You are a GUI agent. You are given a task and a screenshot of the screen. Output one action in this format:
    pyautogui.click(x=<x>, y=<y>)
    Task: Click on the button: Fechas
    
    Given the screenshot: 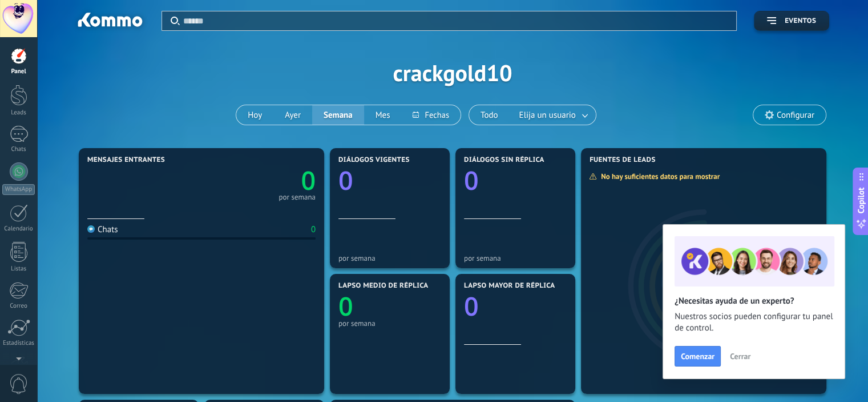 What is the action you would take?
    pyautogui.click(x=430, y=115)
    